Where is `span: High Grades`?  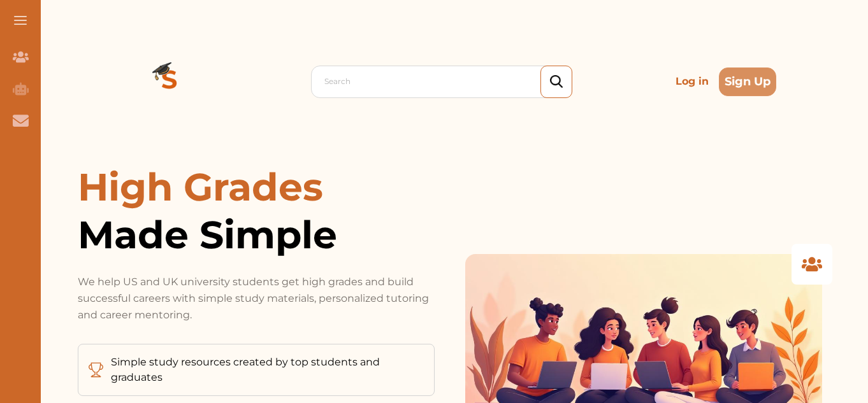 span: High Grades is located at coordinates (200, 187).